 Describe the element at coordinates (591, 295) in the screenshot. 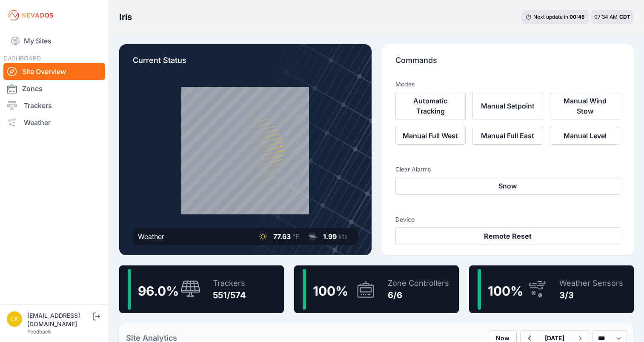

I see `div: 3/3` at that location.